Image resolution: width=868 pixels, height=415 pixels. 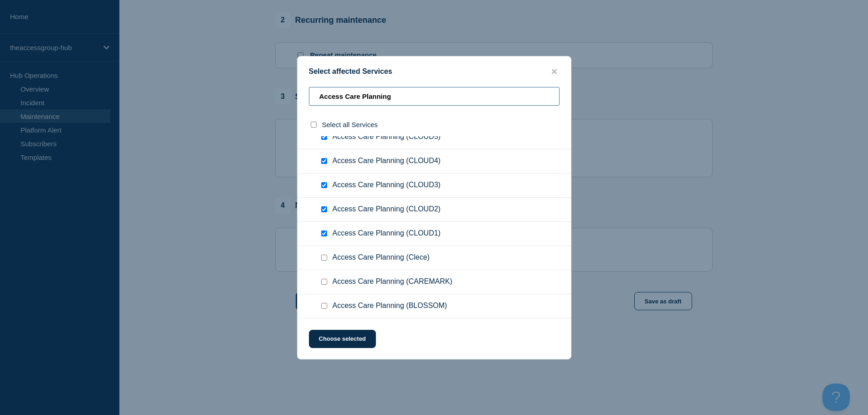 What do you see at coordinates (554, 72) in the screenshot?
I see `button: close button` at bounding box center [554, 72].